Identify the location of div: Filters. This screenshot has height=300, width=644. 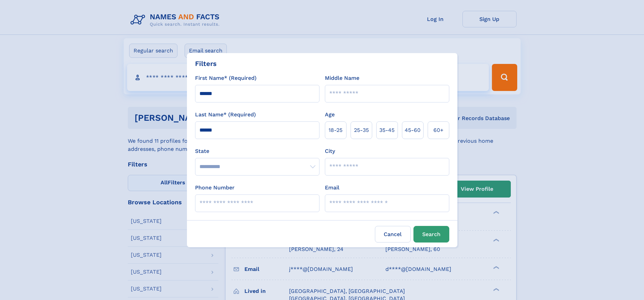
(206, 63).